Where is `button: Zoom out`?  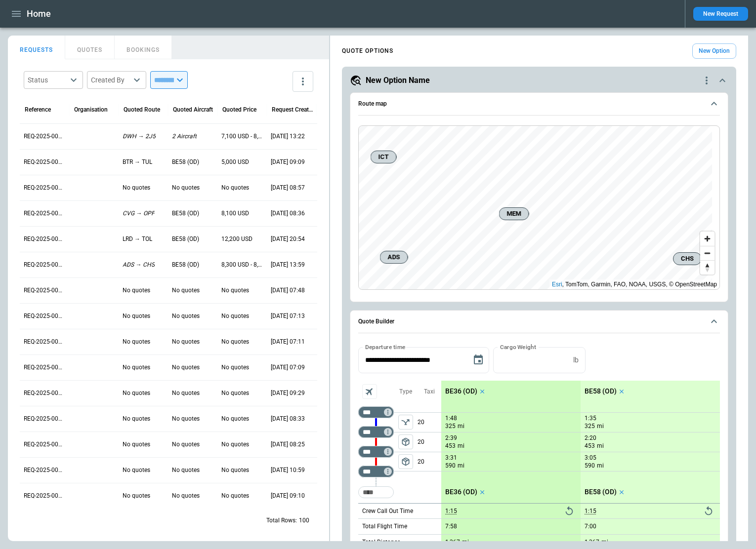
button: Zoom out is located at coordinates (707, 253).